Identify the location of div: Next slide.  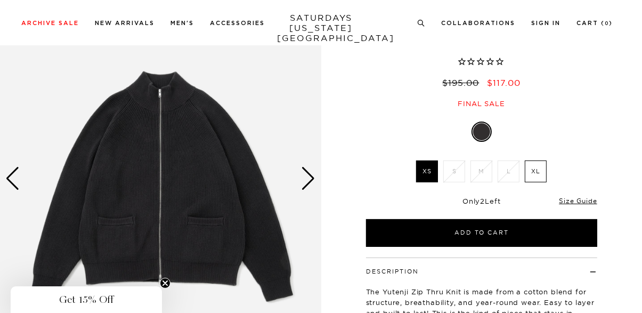
(308, 178).